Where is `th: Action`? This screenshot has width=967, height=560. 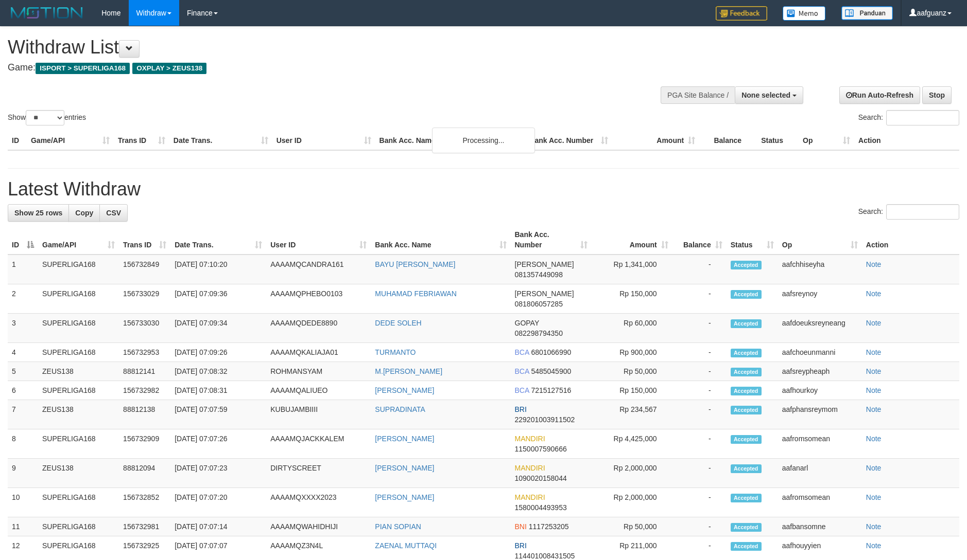
th: Action is located at coordinates (906, 140).